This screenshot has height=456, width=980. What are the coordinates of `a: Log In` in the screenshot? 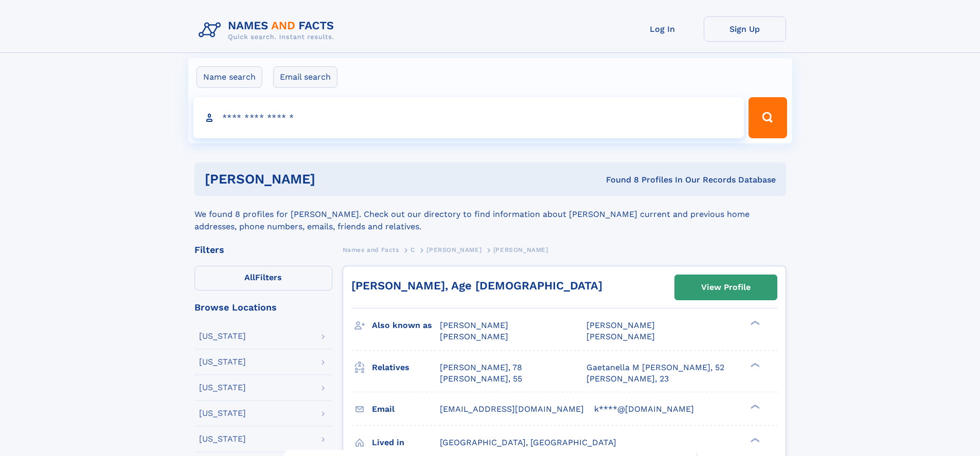 It's located at (663, 29).